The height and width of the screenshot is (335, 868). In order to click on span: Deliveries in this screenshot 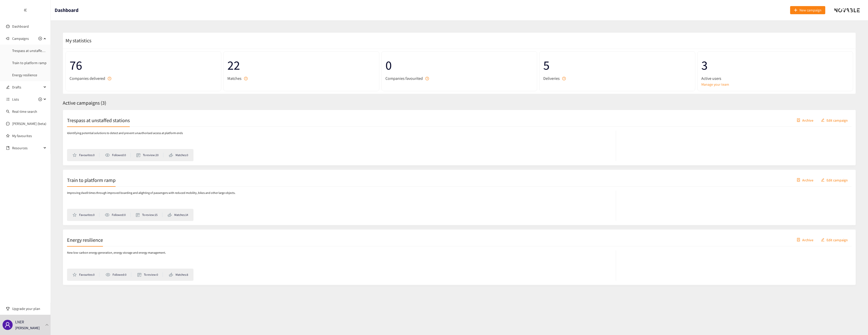, I will do `click(551, 78)`.